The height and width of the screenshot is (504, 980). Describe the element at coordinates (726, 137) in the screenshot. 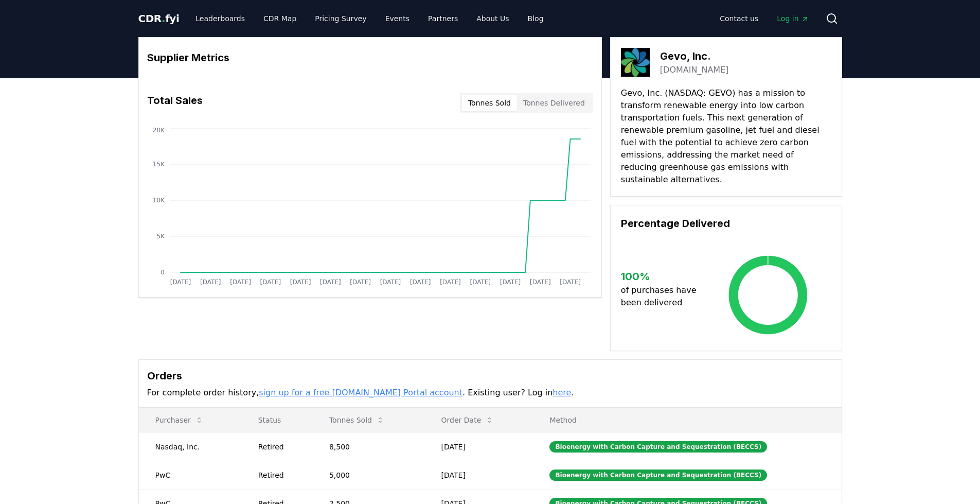

I see `p: Gevo, Inc. (NASDAQ: GEVO) has a mission to transform renewable energy into low carbon transportat...` at that location.